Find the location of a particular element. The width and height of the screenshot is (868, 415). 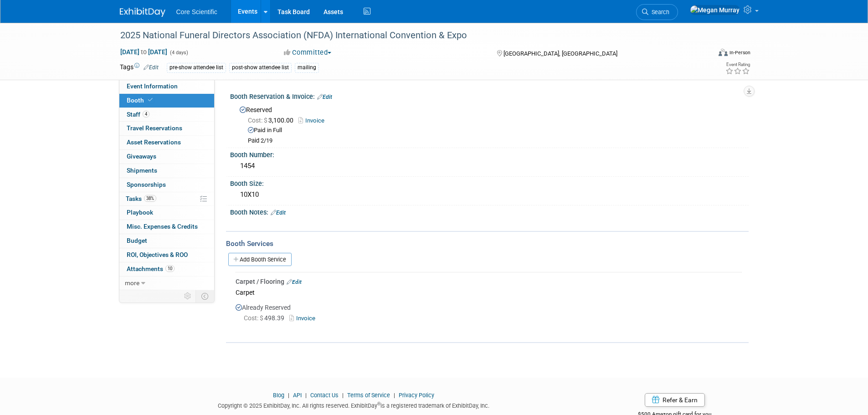

span: 498.39 is located at coordinates (266, 318).